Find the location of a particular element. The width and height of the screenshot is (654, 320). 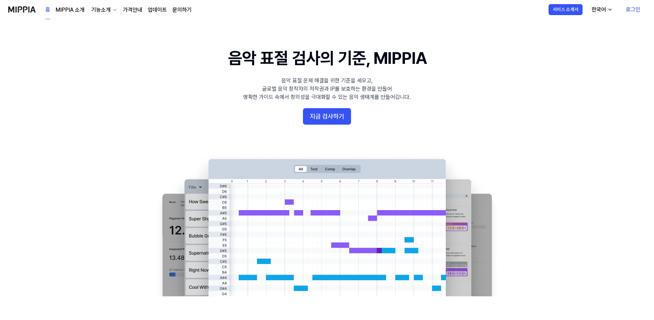

a: 지금 검사하기 is located at coordinates (327, 116).